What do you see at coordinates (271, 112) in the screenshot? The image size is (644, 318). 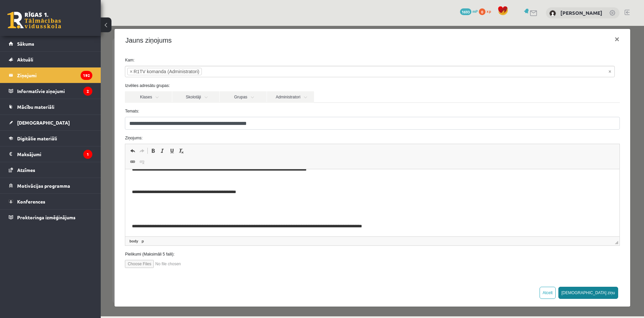 I see `label: Ziņojums:` at bounding box center [271, 112].